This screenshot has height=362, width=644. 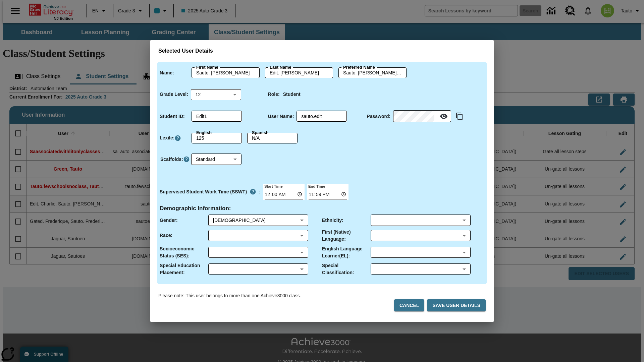 I want to click on p: Student, so click(x=292, y=94).